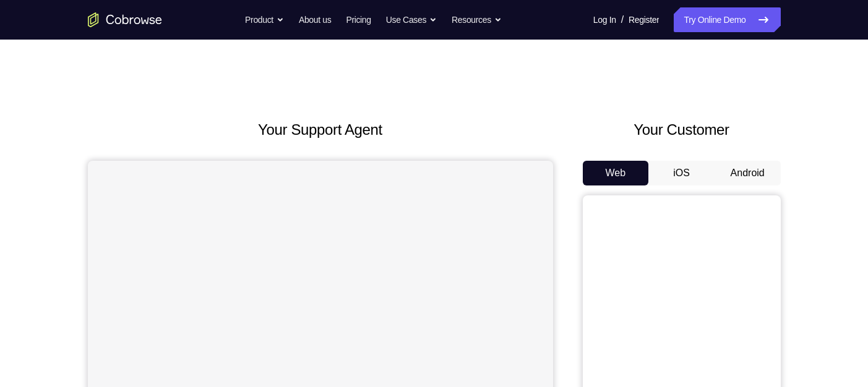  What do you see at coordinates (359, 20) in the screenshot?
I see `a: Pricing` at bounding box center [359, 20].